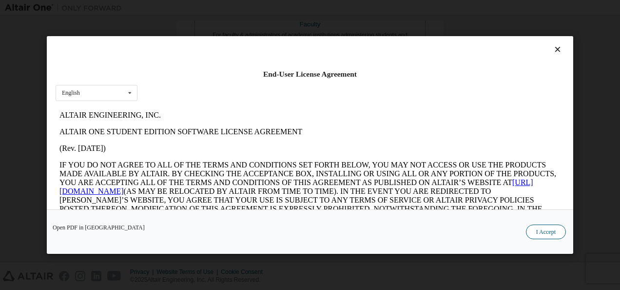  I want to click on p: ALTAIR ONE STUDENT EDITION SOFTWARE LICENSE AGREEMENT, so click(254, 25).